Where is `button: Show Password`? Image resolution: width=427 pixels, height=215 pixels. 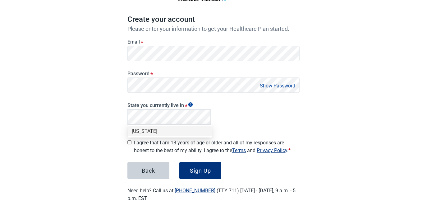 button: Show Password is located at coordinates (277, 85).